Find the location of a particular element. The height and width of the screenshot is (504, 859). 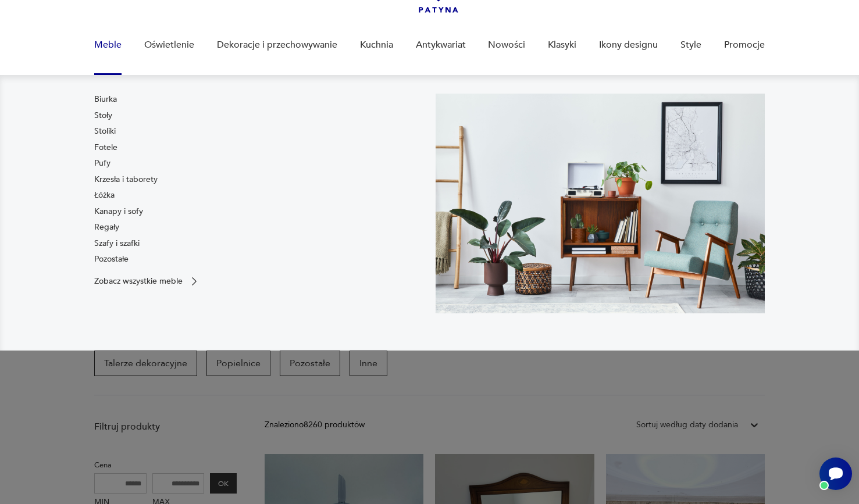

a: Regały is located at coordinates (106, 227).